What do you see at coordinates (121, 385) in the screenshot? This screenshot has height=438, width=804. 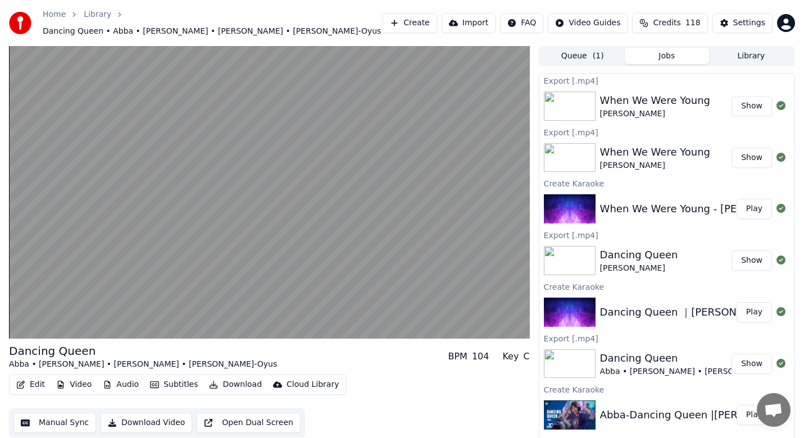 I see `button: Audio` at bounding box center [121, 385].